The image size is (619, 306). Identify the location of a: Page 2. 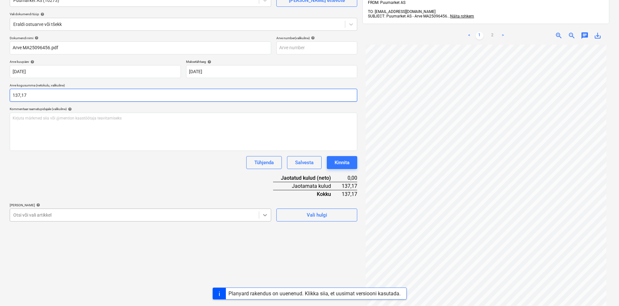
(493, 36).